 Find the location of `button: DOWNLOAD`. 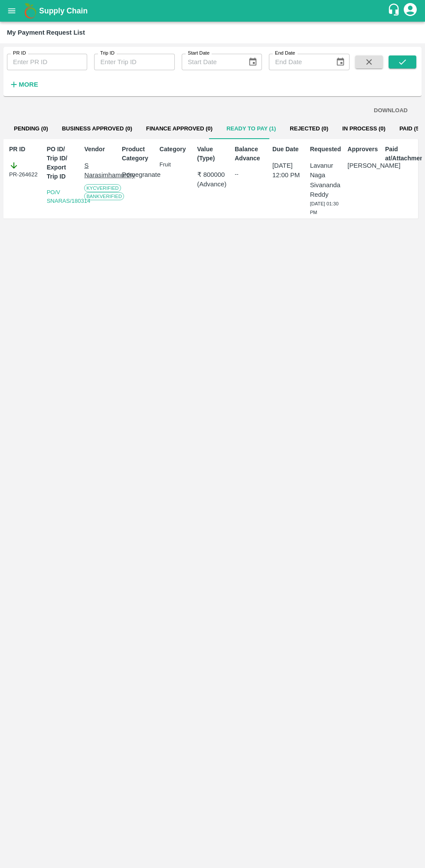

button: DOWNLOAD is located at coordinates (391, 111).